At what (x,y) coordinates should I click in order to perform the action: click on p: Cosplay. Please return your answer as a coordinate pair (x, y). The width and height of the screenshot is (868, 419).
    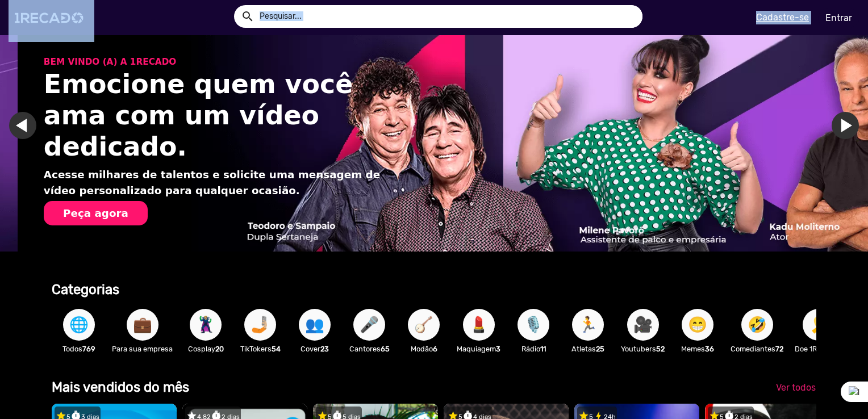
    Looking at the image, I should click on (205, 349).